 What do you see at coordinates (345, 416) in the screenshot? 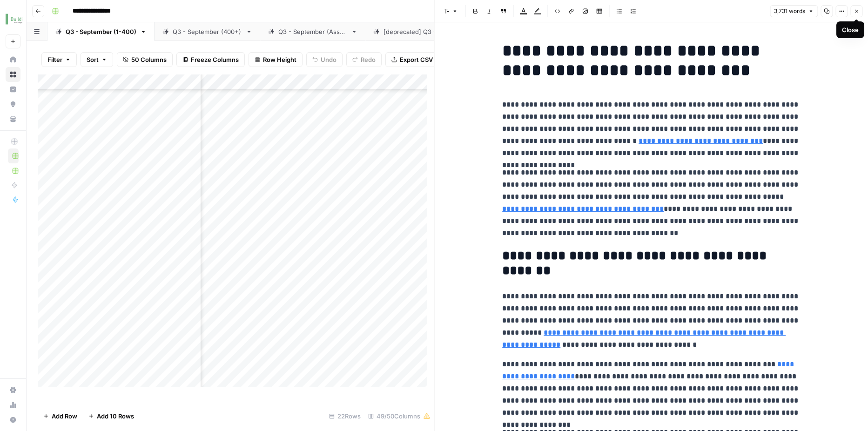
I see `div: 22 Rows` at bounding box center [345, 416].